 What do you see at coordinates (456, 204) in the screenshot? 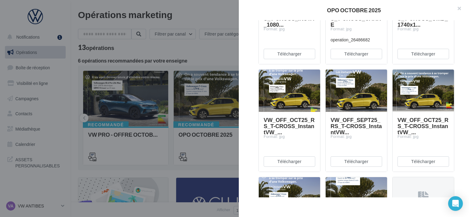
I see `div: Open Intercom Messenger` at bounding box center [456, 204].